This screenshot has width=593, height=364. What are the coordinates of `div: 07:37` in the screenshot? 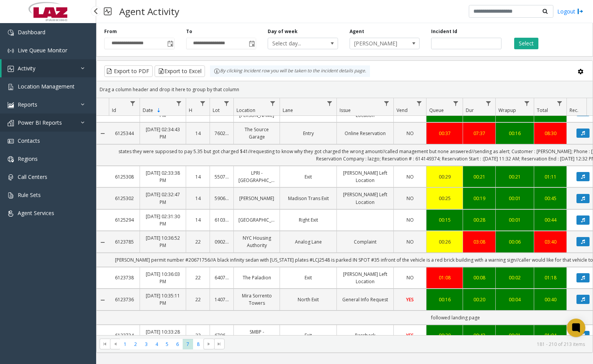 It's located at (479, 133).